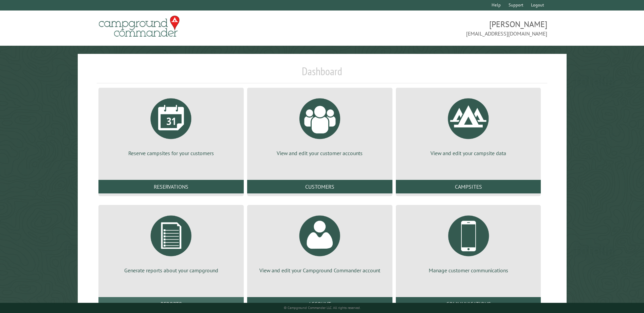 This screenshot has height=313, width=644. I want to click on img: Campground Commander, so click(139, 26).